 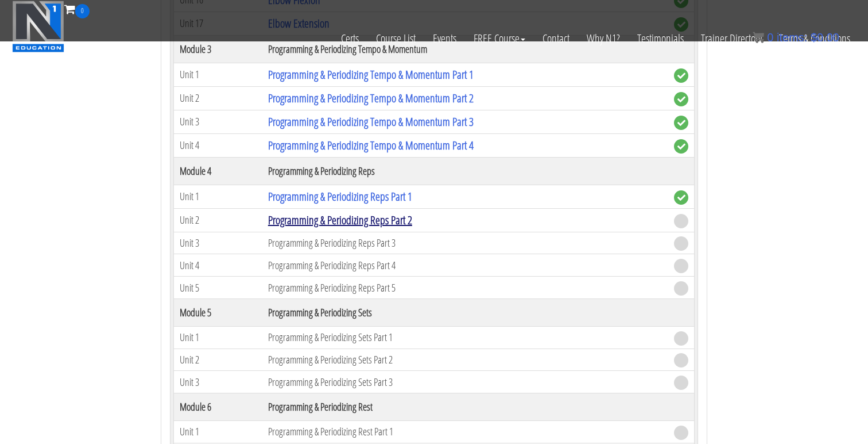 What do you see at coordinates (465, 288) in the screenshot?
I see `td: Programming & Periodizing Reps Part 5` at bounding box center [465, 288].